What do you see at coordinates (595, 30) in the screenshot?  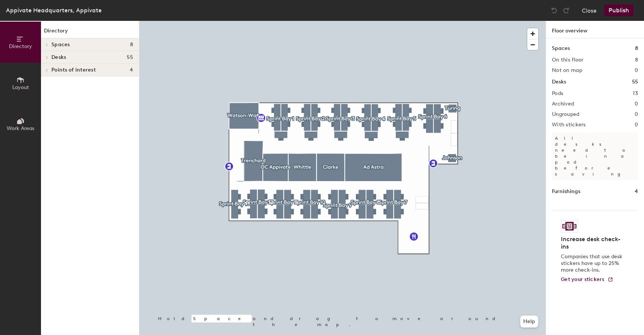 I see `h1: Floor overview` at bounding box center [595, 30].